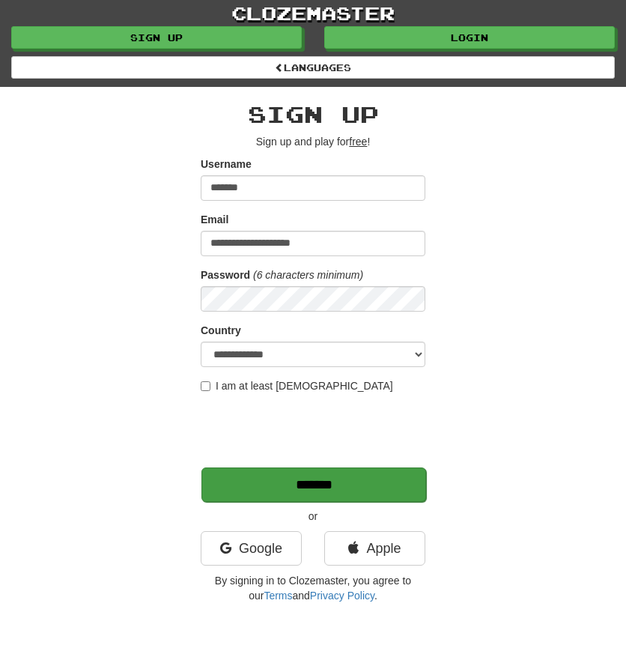 Image resolution: width=626 pixels, height=672 pixels. What do you see at coordinates (469, 37) in the screenshot?
I see `a: Login` at bounding box center [469, 37].